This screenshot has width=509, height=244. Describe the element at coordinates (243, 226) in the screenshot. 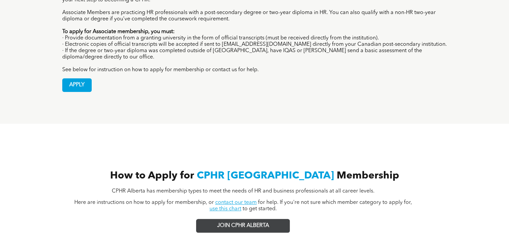

I see `a: JOIN CPHR ALBERTA` at that location.